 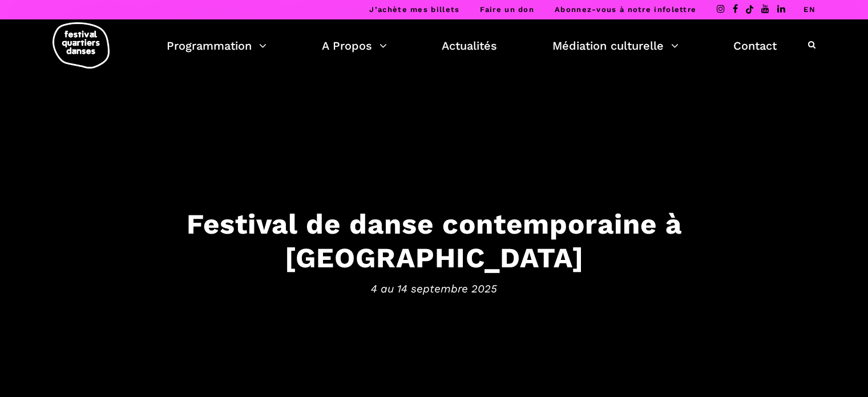 What do you see at coordinates (355, 46) in the screenshot?
I see `a: A Propos` at bounding box center [355, 46].